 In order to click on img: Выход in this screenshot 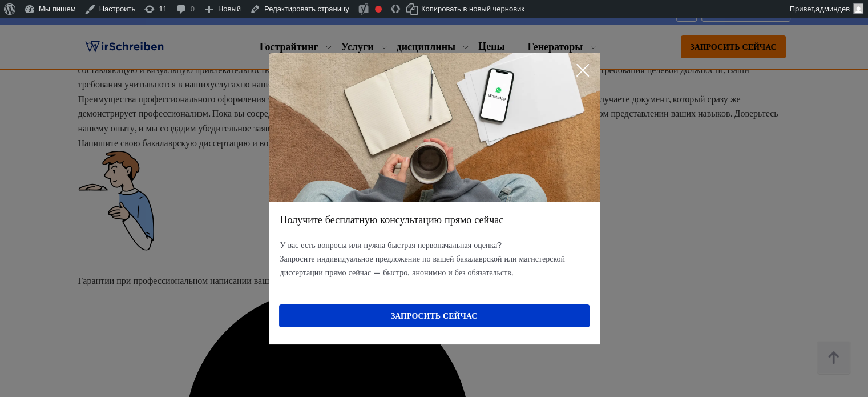, I will do `click(435, 128)`.